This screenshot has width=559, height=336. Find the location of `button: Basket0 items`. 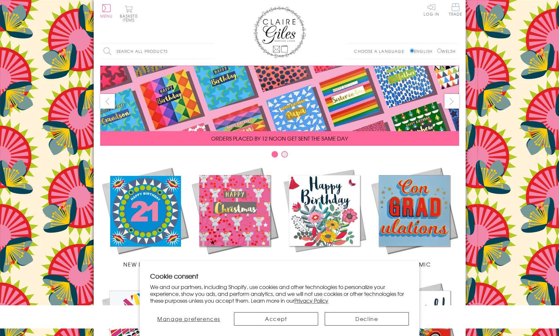

button: Basket0 items is located at coordinates (129, 13).